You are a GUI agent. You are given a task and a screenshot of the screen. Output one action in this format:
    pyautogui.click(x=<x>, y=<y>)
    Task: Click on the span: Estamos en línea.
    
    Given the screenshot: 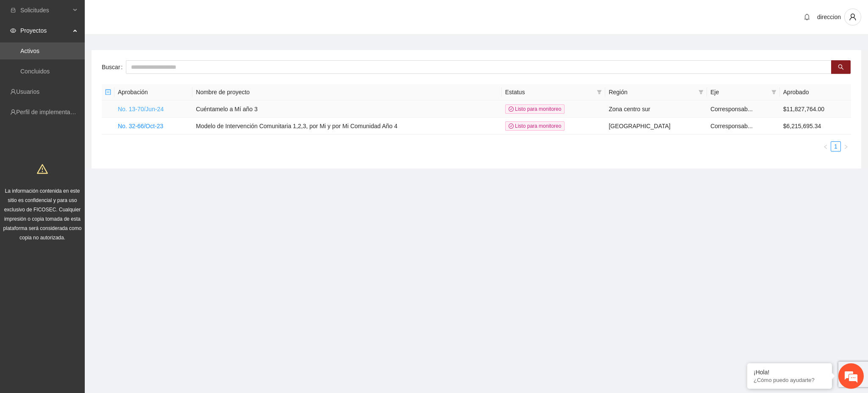 What is the action you would take?
    pyautogui.click(x=83, y=156)
    